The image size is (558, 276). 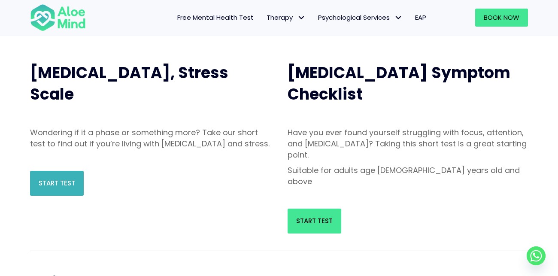 What do you see at coordinates (421, 18) in the screenshot?
I see `a: EAP` at bounding box center [421, 18].